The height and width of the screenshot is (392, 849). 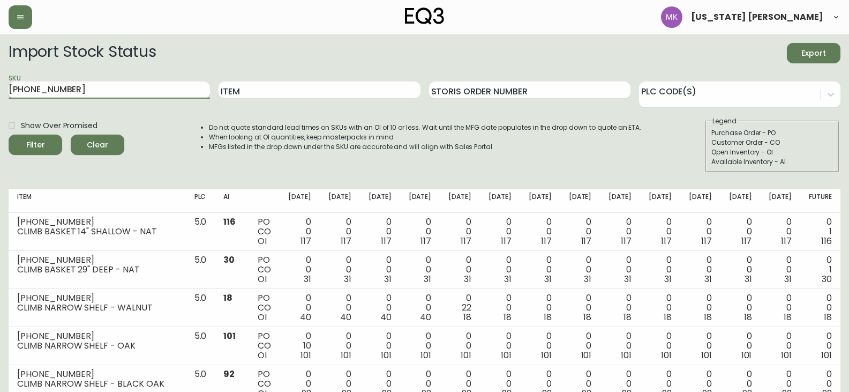 What do you see at coordinates (425, 16) in the screenshot?
I see `img: logo` at bounding box center [425, 16].